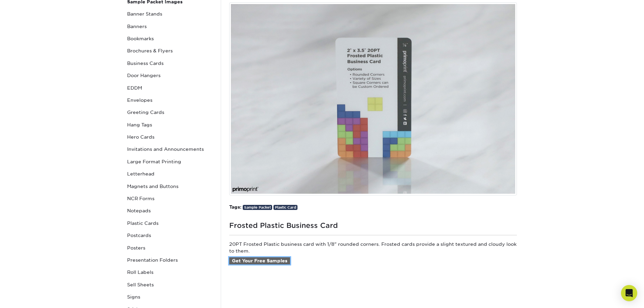 The image size is (644, 308). What do you see at coordinates (373, 225) in the screenshot?
I see `h1: Frosted Plastic Business Card` at bounding box center [373, 225].